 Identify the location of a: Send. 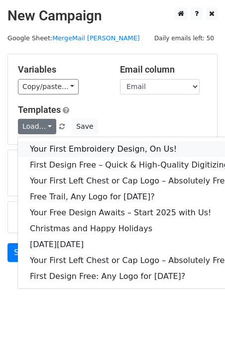
(24, 253).